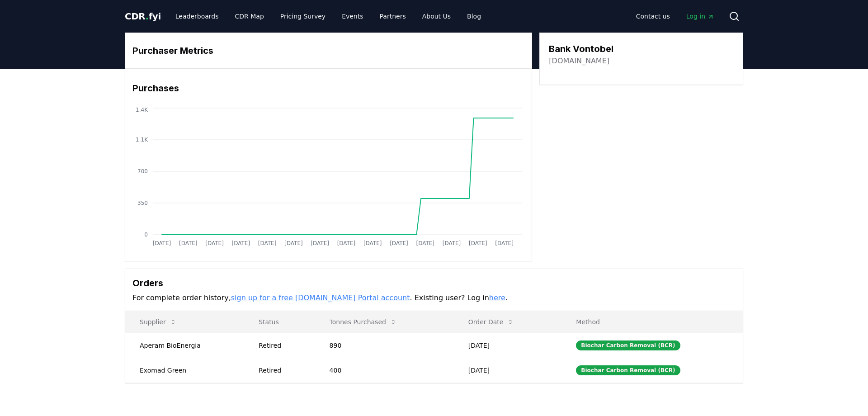 The width and height of the screenshot is (868, 416). Describe the element at coordinates (143, 17) in the screenshot. I see `span: CDR fyi` at that location.